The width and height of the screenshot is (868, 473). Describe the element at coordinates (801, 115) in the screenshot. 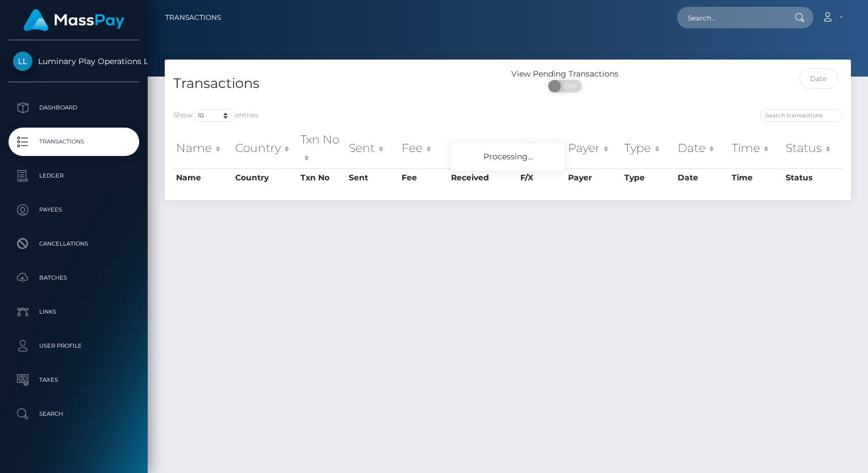

I see `input: Search transactions` at that location.